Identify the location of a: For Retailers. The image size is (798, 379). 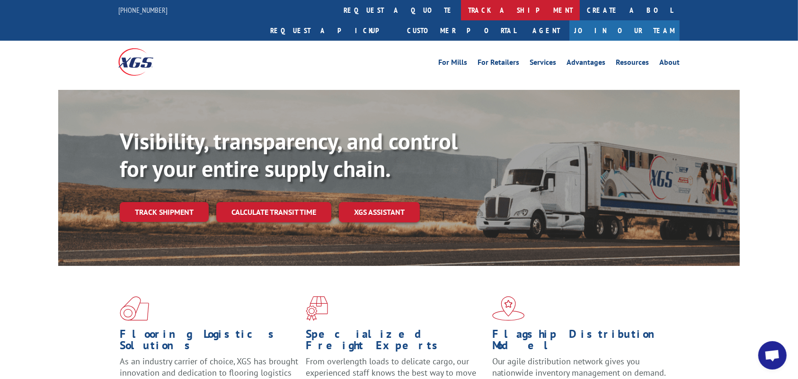
(499, 64).